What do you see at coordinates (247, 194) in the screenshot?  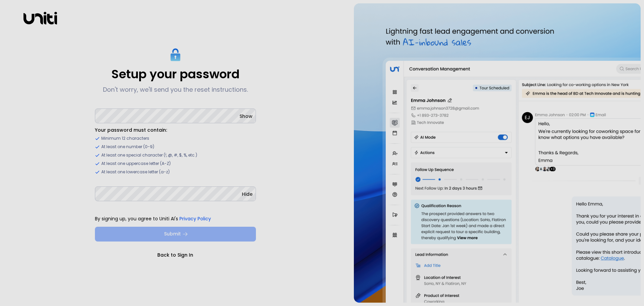 I see `span: Hide` at bounding box center [247, 194].